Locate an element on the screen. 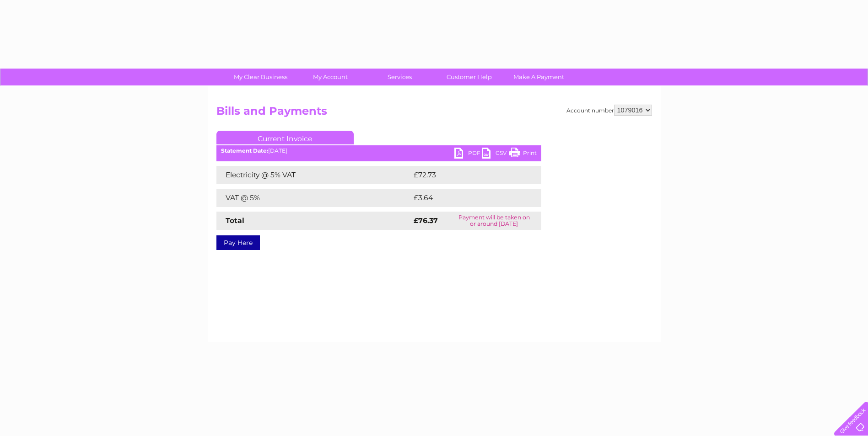  strong: Total is located at coordinates (235, 220).